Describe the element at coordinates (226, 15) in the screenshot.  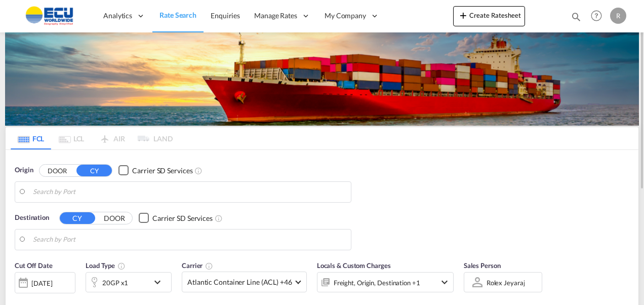
I see `span: Enquiries` at that location.